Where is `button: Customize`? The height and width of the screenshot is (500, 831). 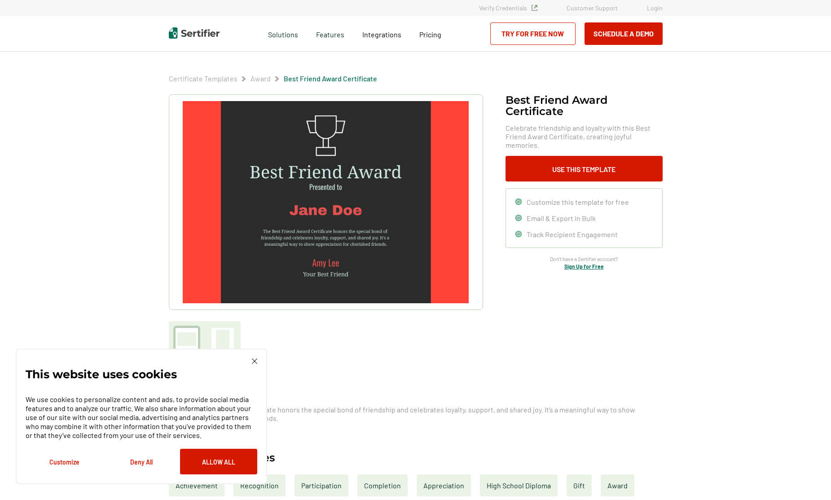
button: Customize is located at coordinates (64, 461).